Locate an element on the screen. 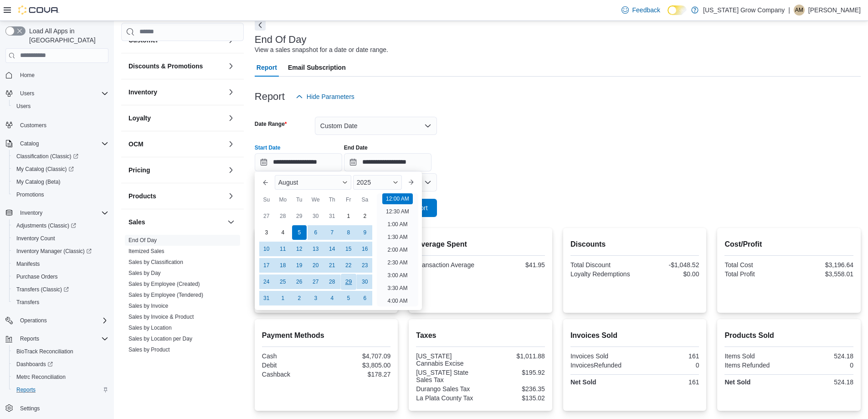 The image size is (868, 419). h3: OCM is located at coordinates (135, 144).